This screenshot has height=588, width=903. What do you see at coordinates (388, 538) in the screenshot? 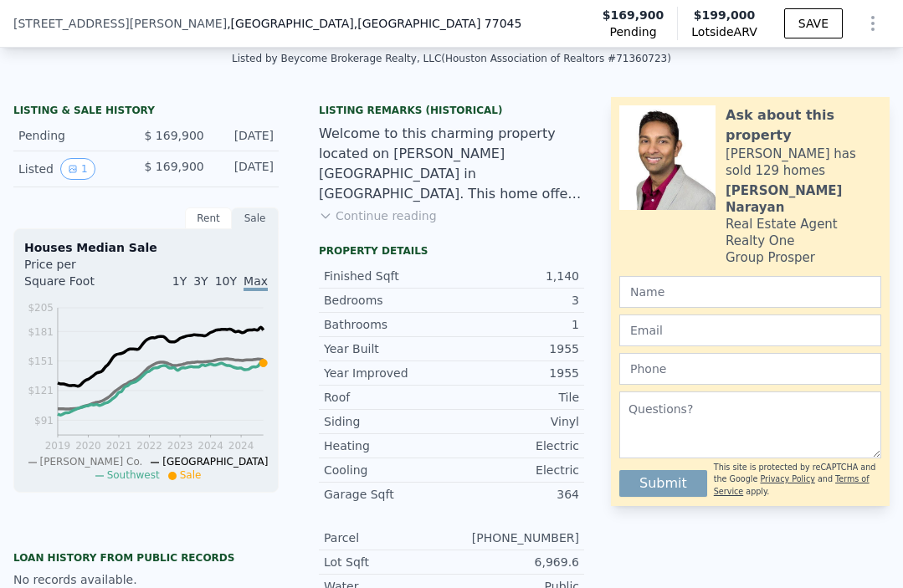
I see `div: Parcel` at bounding box center [388, 538].